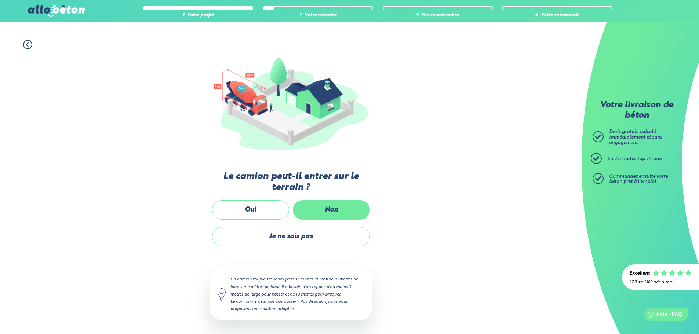 The width and height of the screenshot is (699, 334). I want to click on div: 4. Votre commande, so click(557, 15).